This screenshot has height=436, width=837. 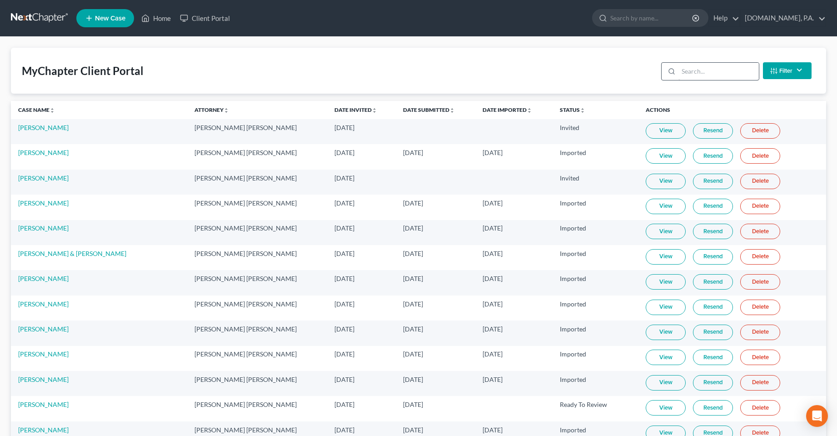 What do you see at coordinates (595, 408) in the screenshot?
I see `td: Ready To Review` at bounding box center [595, 408].